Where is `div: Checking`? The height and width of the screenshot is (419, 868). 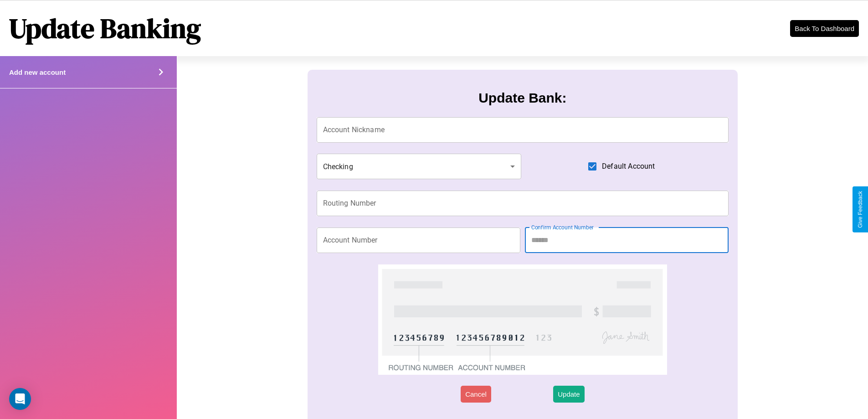
div: Checking is located at coordinates (420, 167).